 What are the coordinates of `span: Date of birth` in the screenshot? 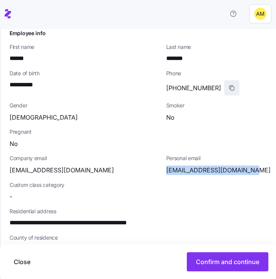 It's located at (85, 73).